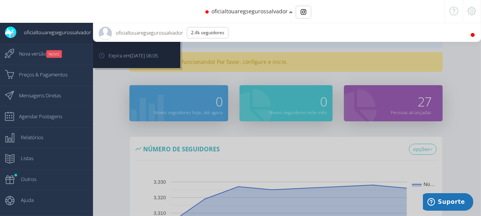 Image resolution: width=481 pixels, height=216 pixels. What do you see at coordinates (39, 74) in the screenshot?
I see `span: Preços & Pagamentos` at bounding box center [39, 74].